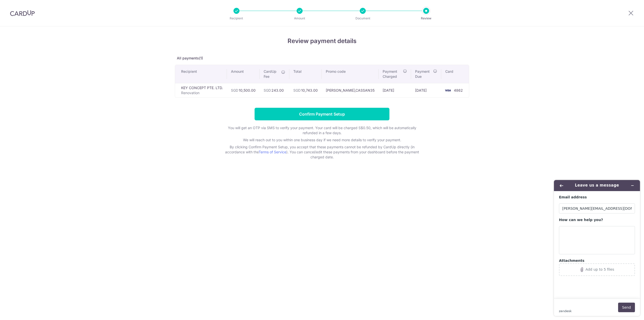 This screenshot has height=320, width=644. Describe the element at coordinates (275, 90) in the screenshot. I see `td: 243.00` at that location.